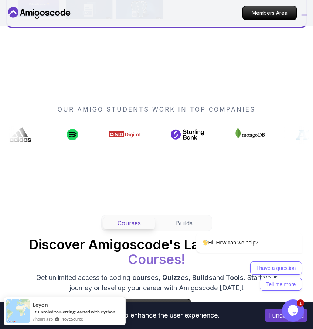 The height and width of the screenshot is (329, 313). I want to click on span: 7 hours ago, so click(42, 319).